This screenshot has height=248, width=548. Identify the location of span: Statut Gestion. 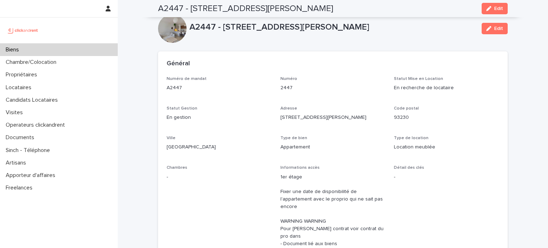
(182, 108).